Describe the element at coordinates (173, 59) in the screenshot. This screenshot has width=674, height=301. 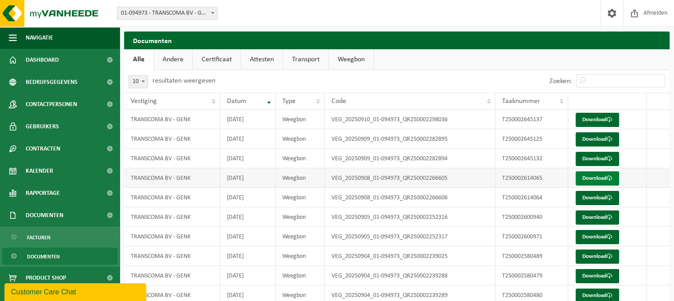
I see `a: Andere` at that location.